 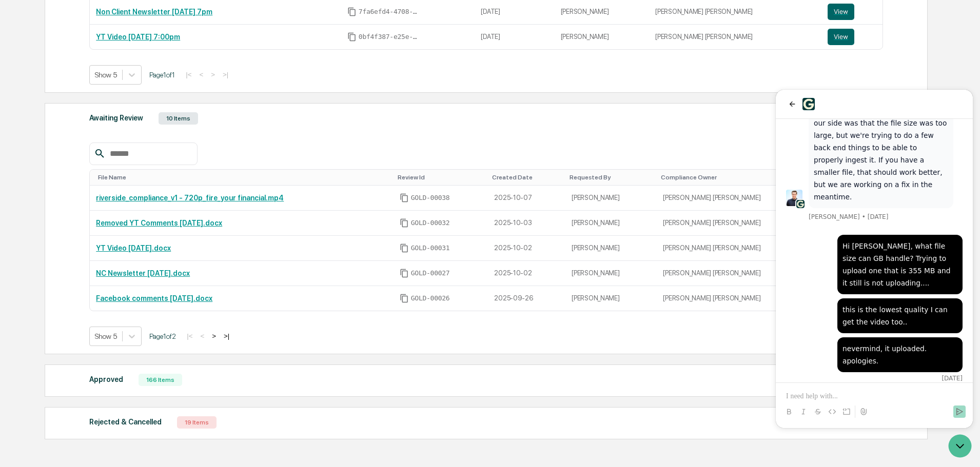 I want to click on div: Approved, so click(x=106, y=379).